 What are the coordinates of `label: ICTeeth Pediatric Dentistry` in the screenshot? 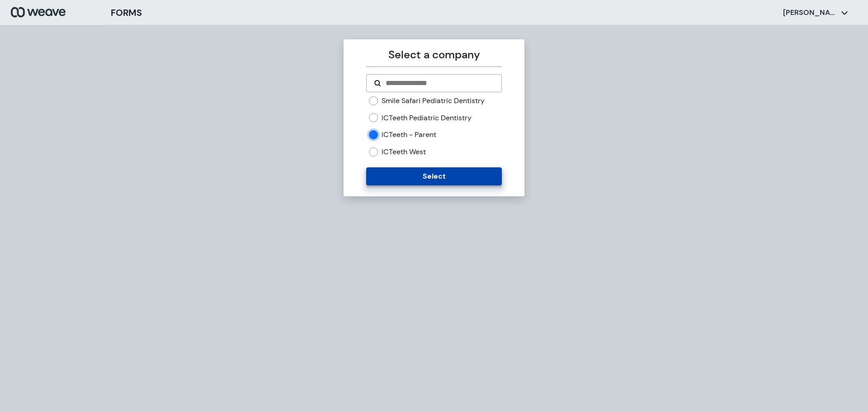 It's located at (426, 118).